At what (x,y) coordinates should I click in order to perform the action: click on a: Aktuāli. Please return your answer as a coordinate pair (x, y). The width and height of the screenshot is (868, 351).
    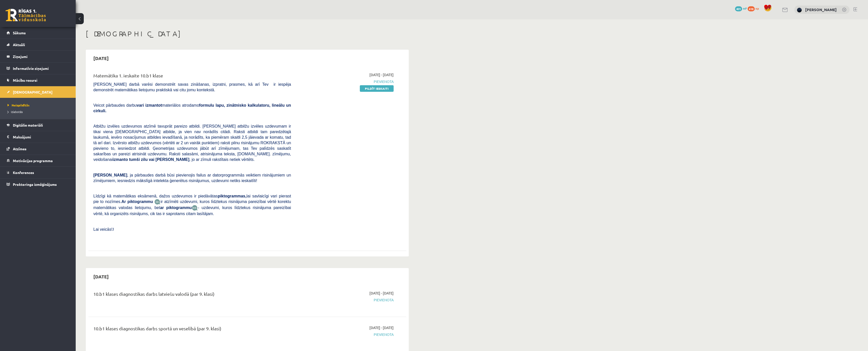
    Looking at the image, I should click on (38, 45).